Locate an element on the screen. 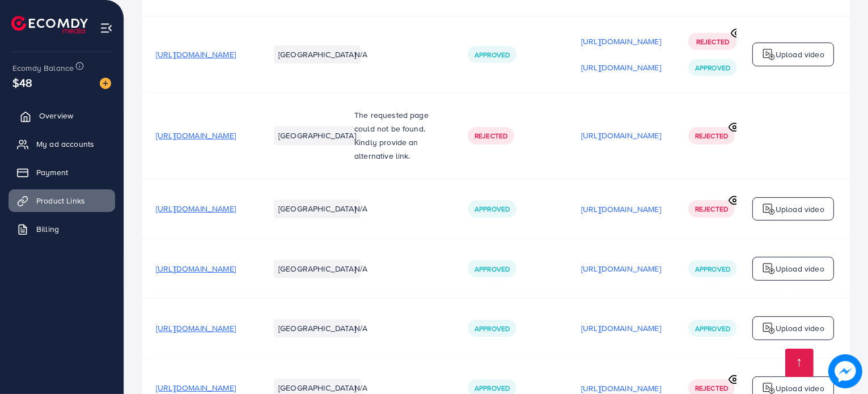  span: Payment is located at coordinates (52, 172).